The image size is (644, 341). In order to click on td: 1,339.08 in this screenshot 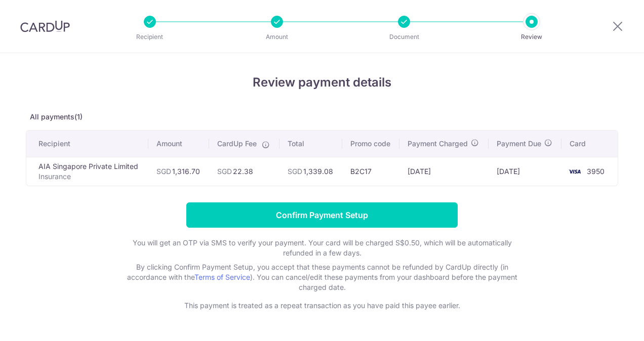, I will do `click(311, 171)`.